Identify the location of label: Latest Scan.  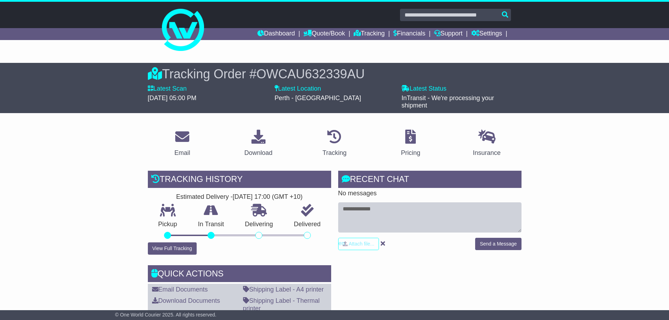
(167, 89).